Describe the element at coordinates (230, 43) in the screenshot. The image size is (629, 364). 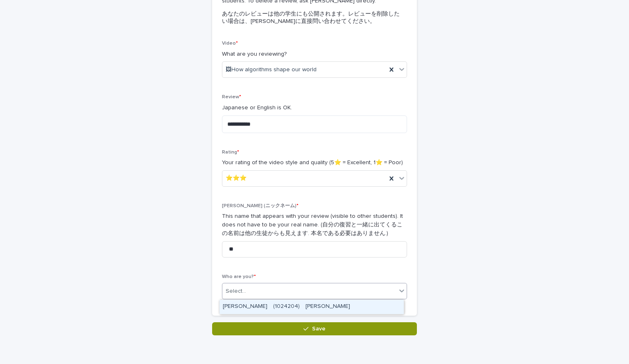
I see `span: Video` at that location.